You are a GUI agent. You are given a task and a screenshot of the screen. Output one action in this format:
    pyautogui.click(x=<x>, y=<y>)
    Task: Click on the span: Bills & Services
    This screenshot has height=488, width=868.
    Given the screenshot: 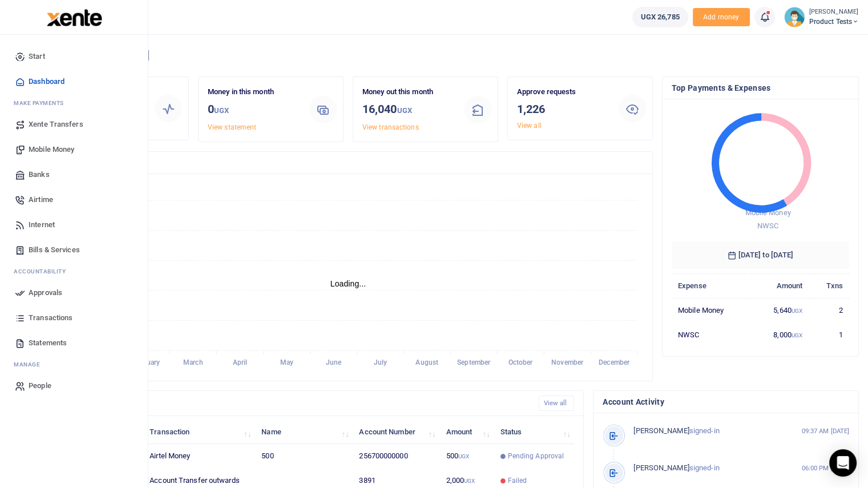 What is the action you would take?
    pyautogui.click(x=54, y=250)
    